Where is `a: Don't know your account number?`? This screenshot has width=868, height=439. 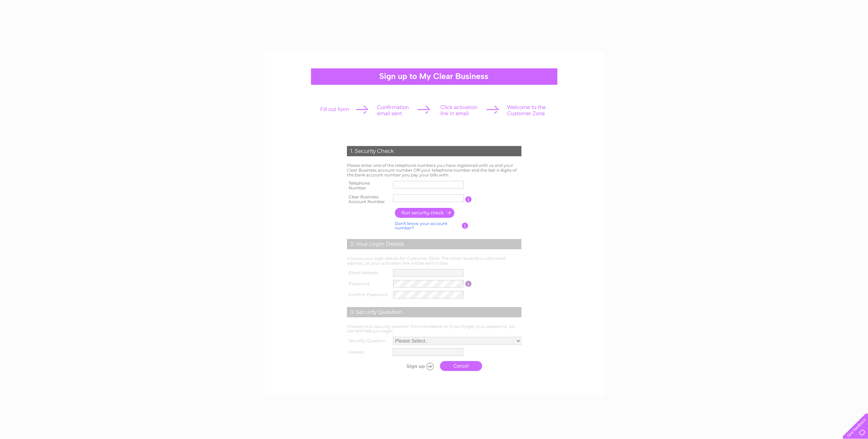 a: Don't know your account number? is located at coordinates (422, 226).